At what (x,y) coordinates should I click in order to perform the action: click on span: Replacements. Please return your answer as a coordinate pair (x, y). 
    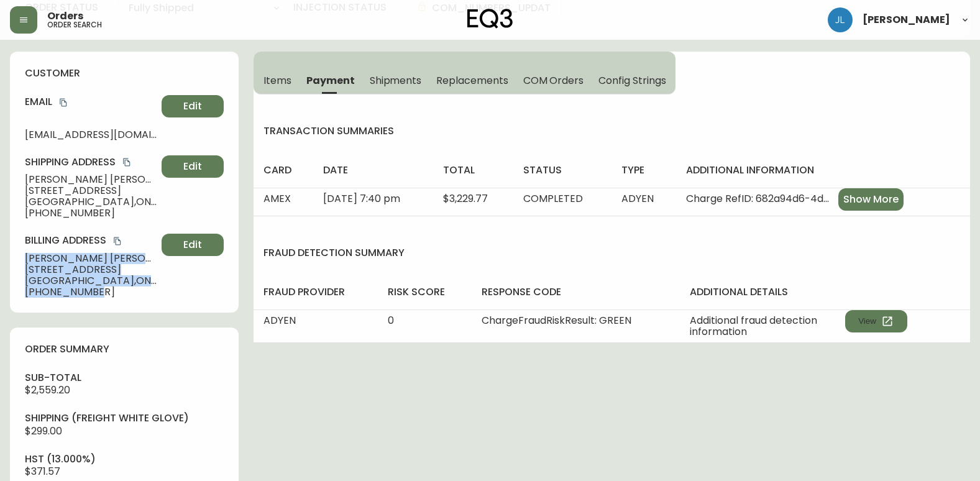
    Looking at the image, I should click on (472, 80).